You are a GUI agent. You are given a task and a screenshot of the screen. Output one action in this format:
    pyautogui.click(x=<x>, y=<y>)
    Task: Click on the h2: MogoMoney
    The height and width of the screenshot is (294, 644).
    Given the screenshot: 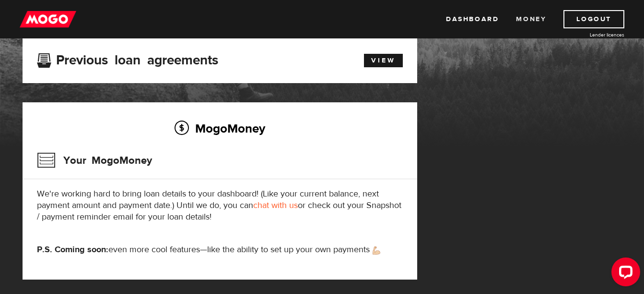 What is the action you would take?
    pyautogui.click(x=220, y=128)
    